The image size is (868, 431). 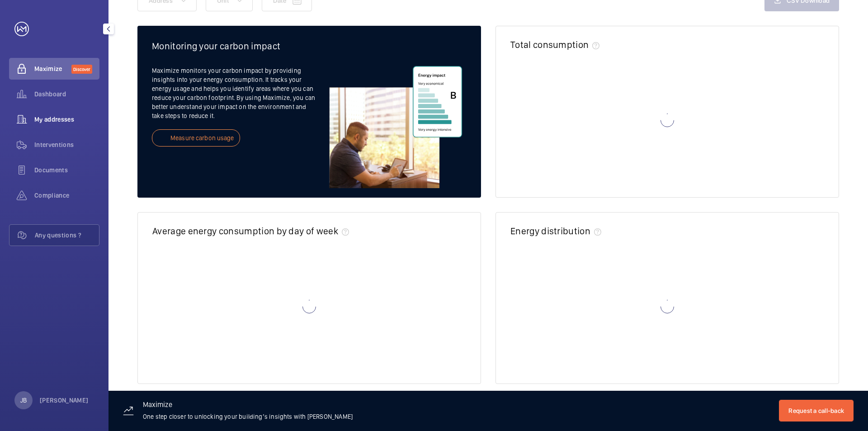 What do you see at coordinates (53, 68) in the screenshot?
I see `span: Maximize` at bounding box center [53, 68].